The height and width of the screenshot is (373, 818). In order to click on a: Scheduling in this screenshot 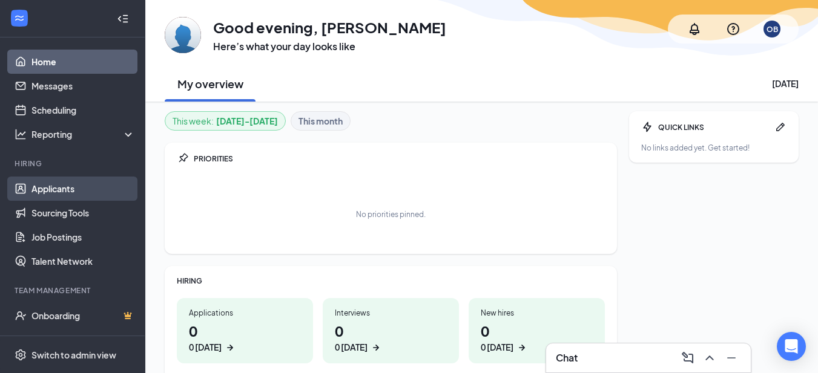, I will do `click(83, 110)`.